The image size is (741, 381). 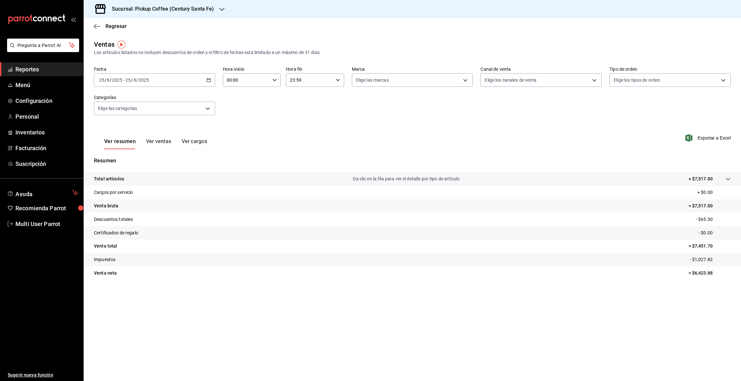 I want to click on a: Pregunta a Parrot AI, so click(x=42, y=50).